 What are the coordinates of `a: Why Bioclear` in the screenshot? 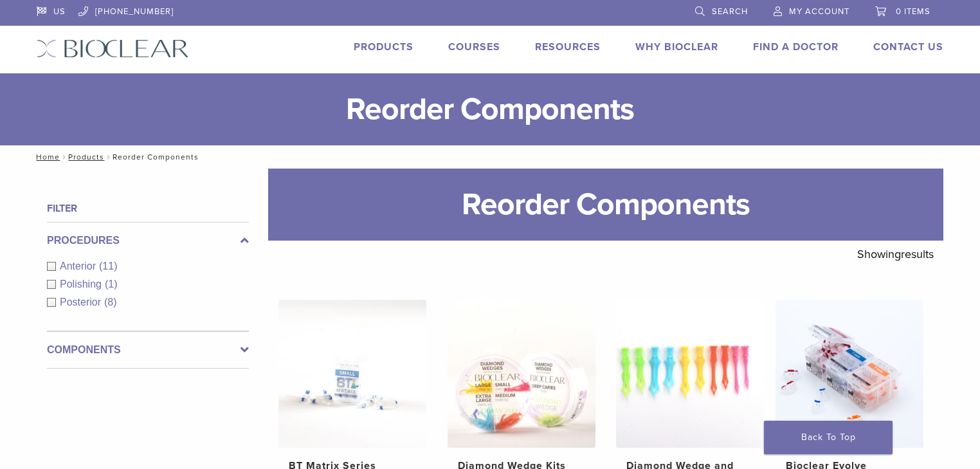 It's located at (676, 47).